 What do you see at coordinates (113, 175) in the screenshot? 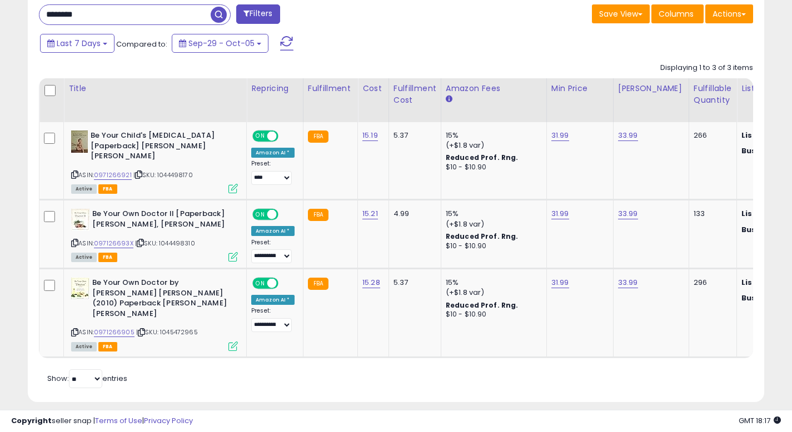
I see `a: 0971266921` at bounding box center [113, 175].